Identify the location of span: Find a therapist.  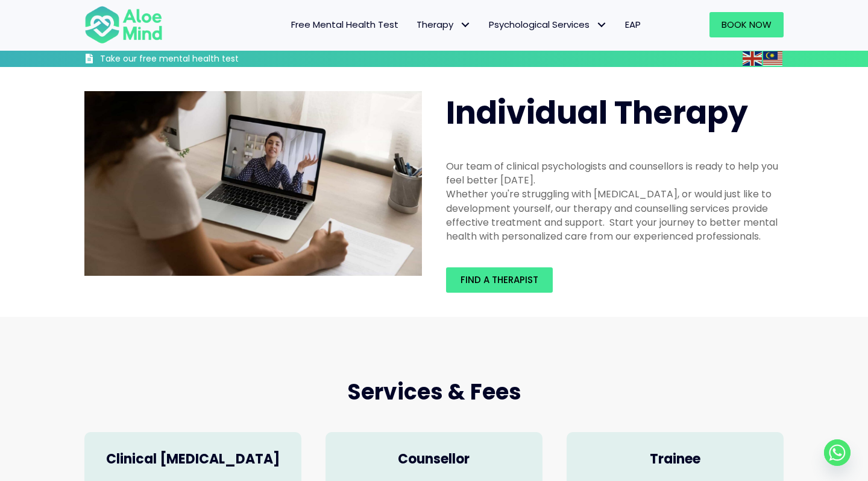
(499, 279).